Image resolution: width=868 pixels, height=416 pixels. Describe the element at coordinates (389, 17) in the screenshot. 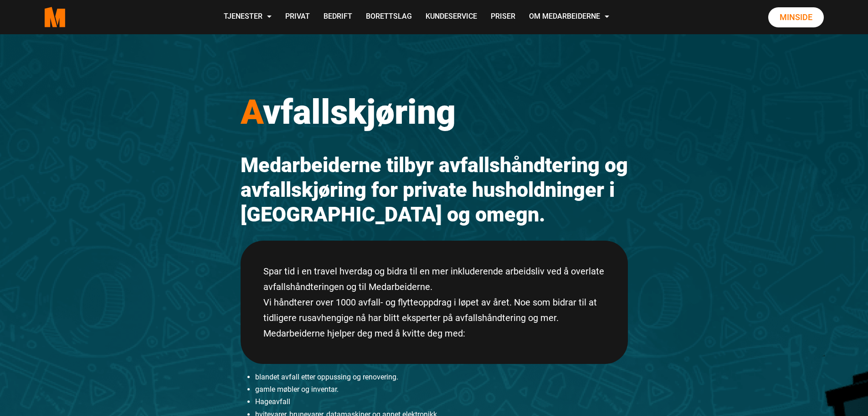

I see `a: Borettslag` at that location.